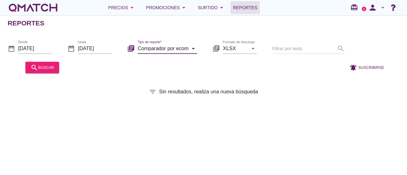 This screenshot has width=407, height=175. Describe the element at coordinates (356, 7) in the screenshot. I see `i: redeem` at that location.